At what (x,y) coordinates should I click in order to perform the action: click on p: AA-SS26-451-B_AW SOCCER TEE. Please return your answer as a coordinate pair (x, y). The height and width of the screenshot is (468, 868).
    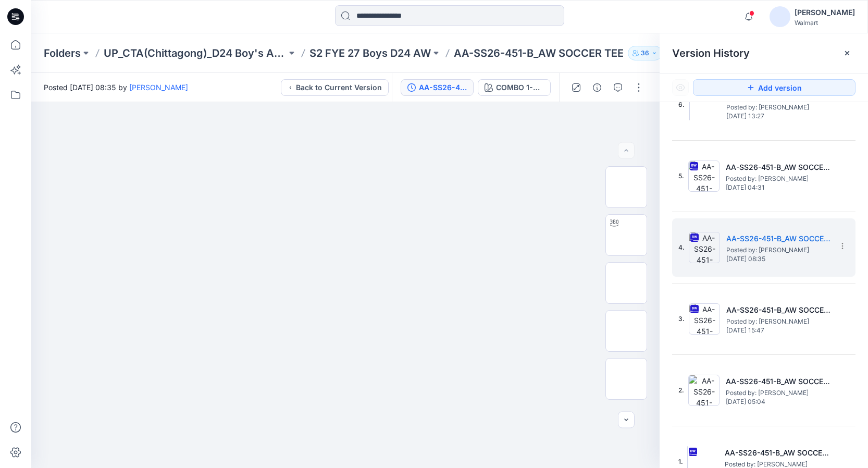
    Looking at the image, I should click on (539, 53).